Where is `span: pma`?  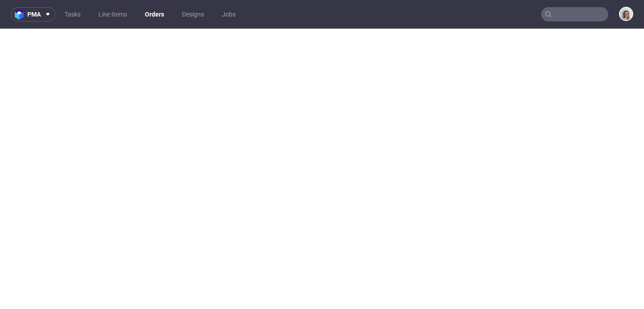
span: pma is located at coordinates (34, 14).